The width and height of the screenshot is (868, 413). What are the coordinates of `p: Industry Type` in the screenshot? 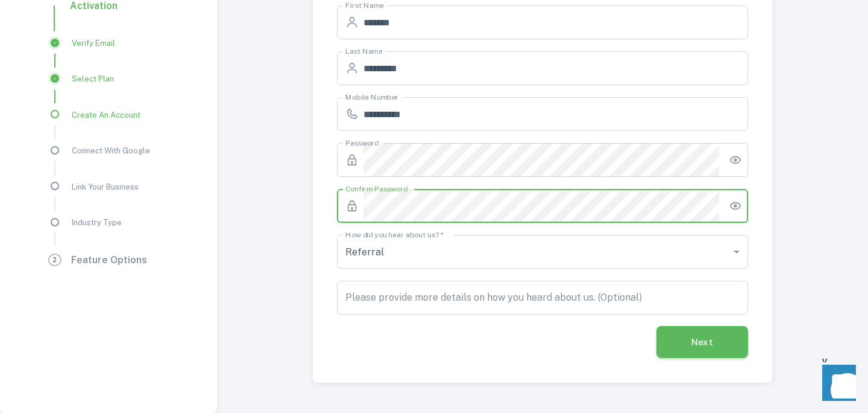 It's located at (96, 223).